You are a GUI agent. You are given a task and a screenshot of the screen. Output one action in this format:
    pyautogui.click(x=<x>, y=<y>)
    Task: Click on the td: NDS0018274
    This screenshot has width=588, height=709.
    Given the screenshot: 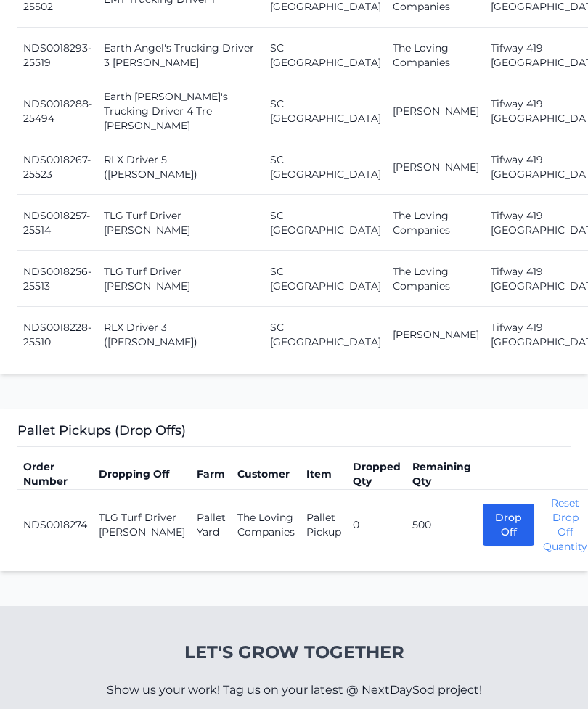 What is the action you would take?
    pyautogui.click(x=55, y=525)
    